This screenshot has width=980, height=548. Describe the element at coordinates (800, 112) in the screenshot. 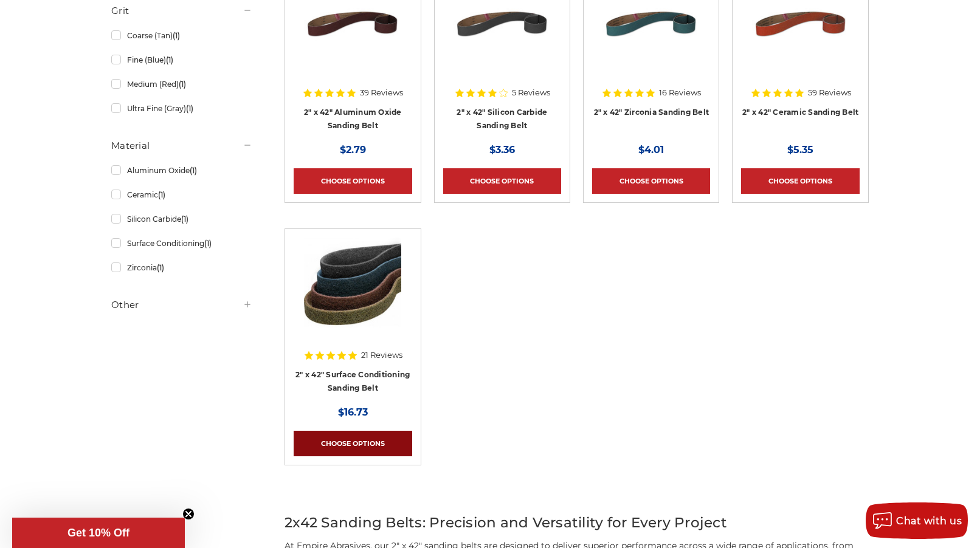

I see `a: 2" x 42" Ceramic Sanding Belt` at that location.